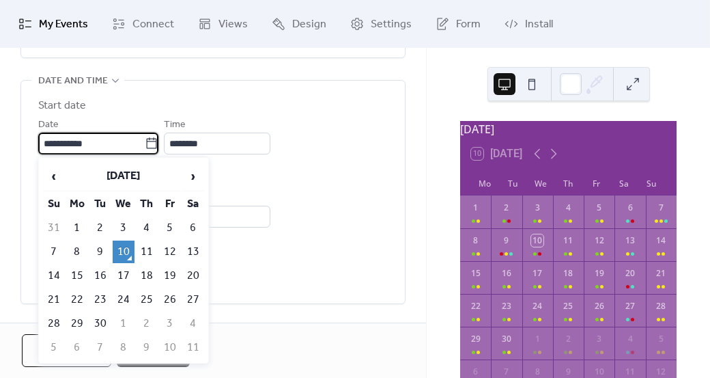 The height and width of the screenshot is (378, 710). Describe the element at coordinates (73, 81) in the screenshot. I see `span: Date and time` at that location.